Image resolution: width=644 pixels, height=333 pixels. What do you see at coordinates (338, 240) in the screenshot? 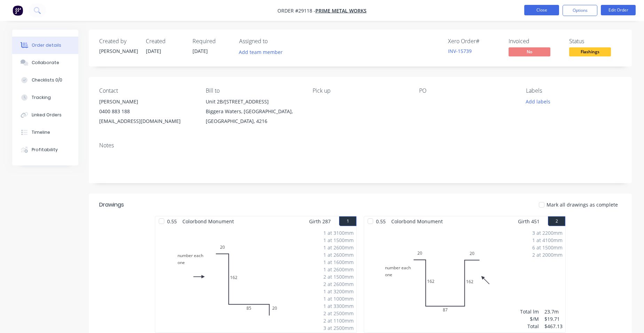
I see `div: 1 at 1500mm` at bounding box center [338, 240].